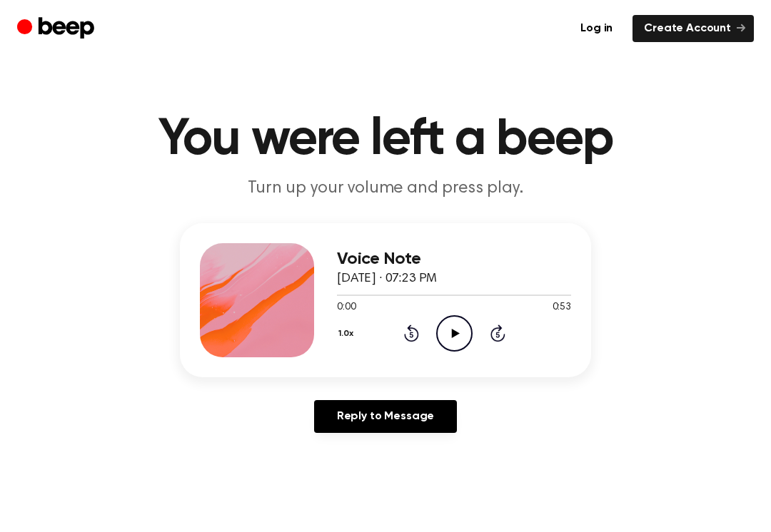 The height and width of the screenshot is (532, 771). I want to click on a: Log in, so click(596, 29).